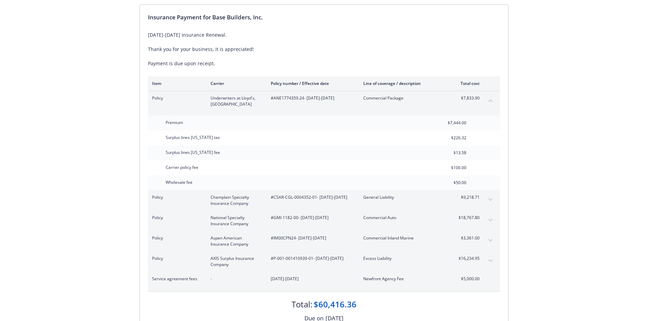 This screenshot has height=321, width=648. Describe the element at coordinates (176, 83) in the screenshot. I see `div: Item` at that location.